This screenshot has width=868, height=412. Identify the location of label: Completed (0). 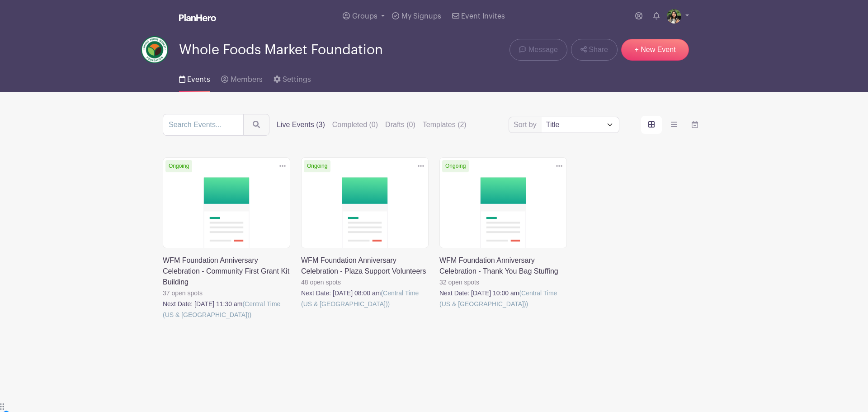
(355, 125).